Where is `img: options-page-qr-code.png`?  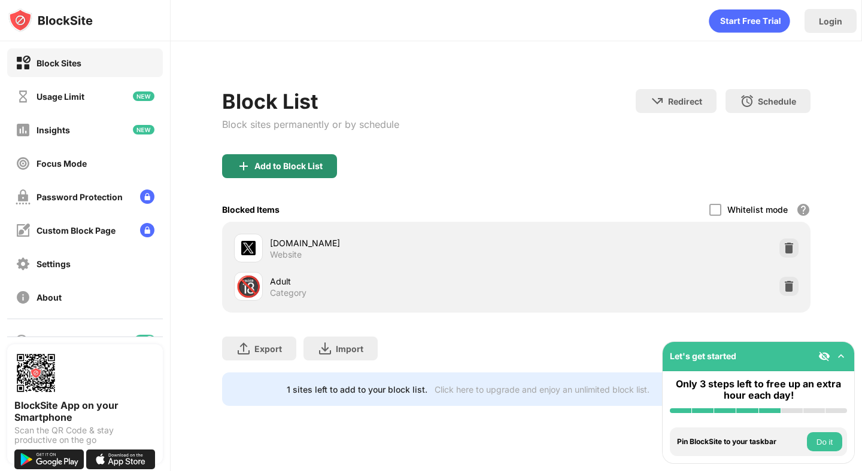
img: options-page-qr-code.png is located at coordinates (36, 373).